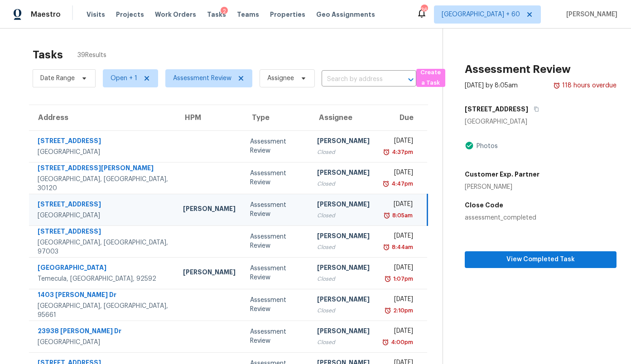 Image resolution: width=631 pixels, height=364 pixels. What do you see at coordinates (401, 247) in the screenshot?
I see `div: 8:44am` at bounding box center [401, 247].